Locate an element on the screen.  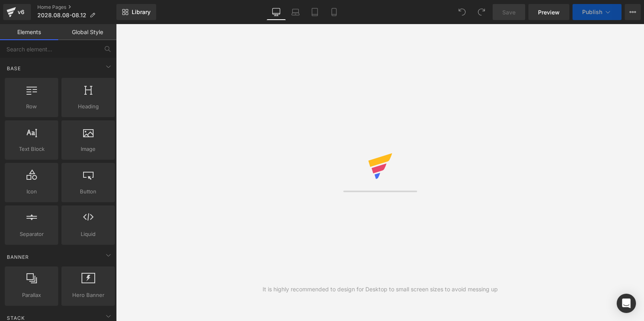
a: Mobile is located at coordinates (334, 12).